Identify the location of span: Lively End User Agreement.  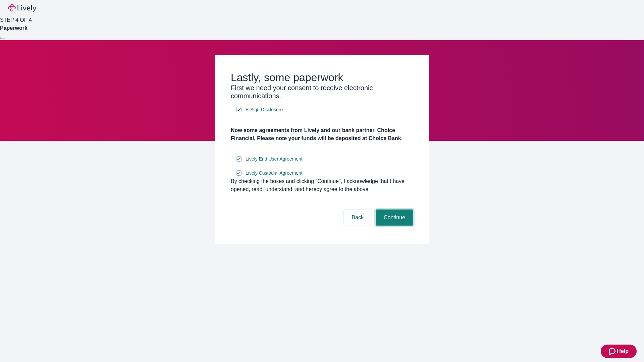
(274, 159).